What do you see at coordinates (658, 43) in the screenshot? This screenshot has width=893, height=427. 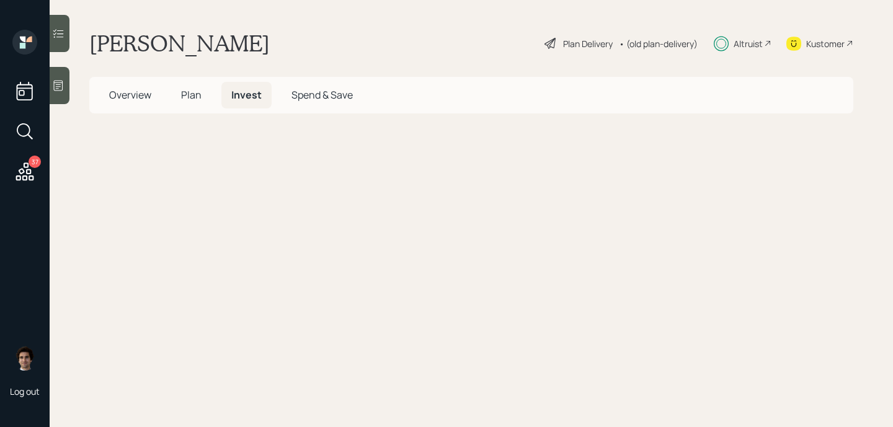 I see `div: • (old plan-delivery)` at bounding box center [658, 43].